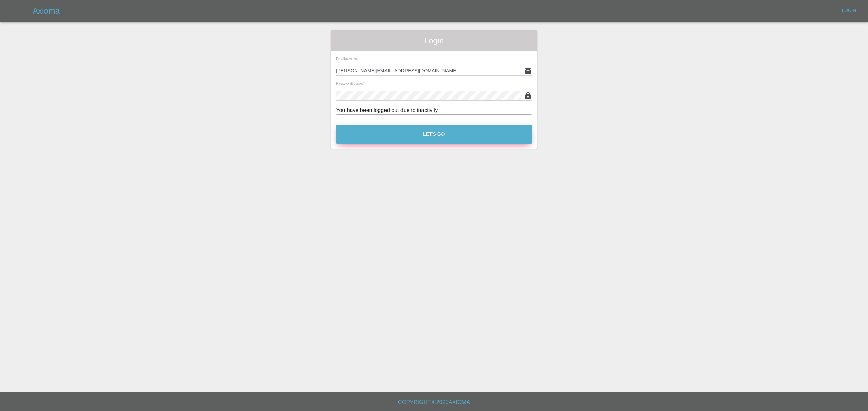 Image resolution: width=868 pixels, height=411 pixels. What do you see at coordinates (46, 10) in the screenshot?
I see `h5: Axioma` at bounding box center [46, 10].